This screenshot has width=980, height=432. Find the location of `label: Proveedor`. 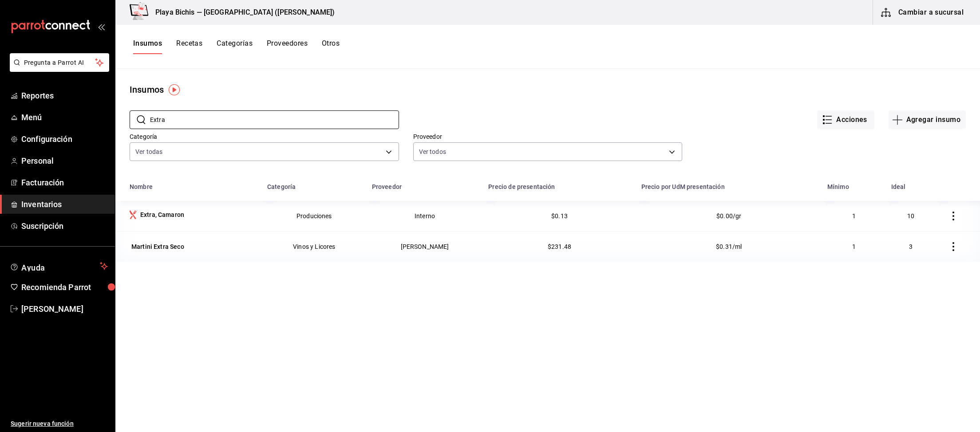

label: Proveedor is located at coordinates (548, 137).